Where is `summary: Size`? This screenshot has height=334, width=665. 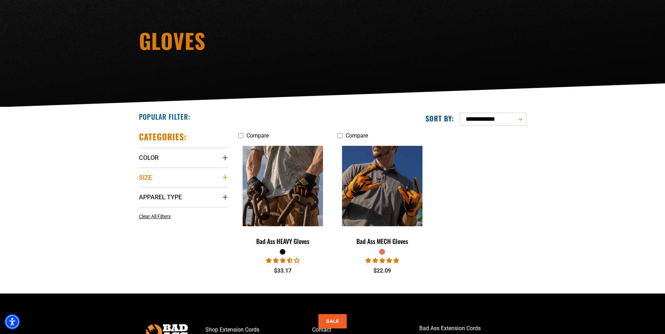
summary: Size is located at coordinates (183, 177).